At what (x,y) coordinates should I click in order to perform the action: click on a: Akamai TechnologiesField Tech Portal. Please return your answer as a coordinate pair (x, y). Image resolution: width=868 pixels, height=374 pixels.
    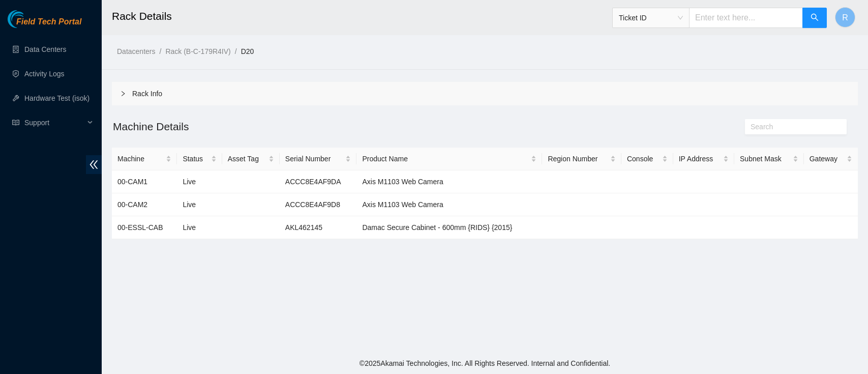
    Looking at the image, I should click on (44, 25).